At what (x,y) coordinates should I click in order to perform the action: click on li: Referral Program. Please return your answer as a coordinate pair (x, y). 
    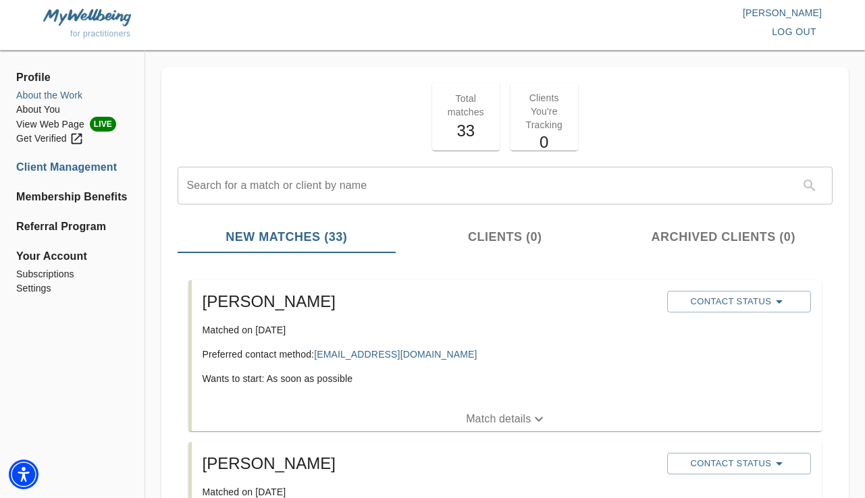
    Looking at the image, I should click on (72, 227).